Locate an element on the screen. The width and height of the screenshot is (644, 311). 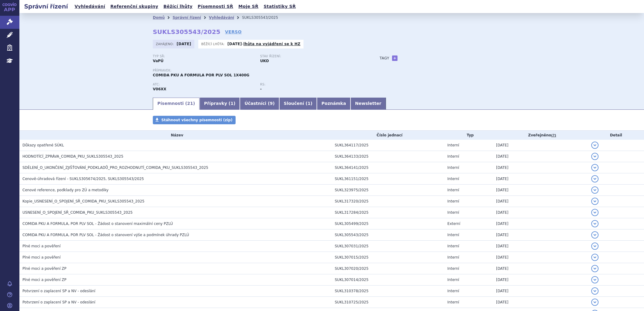
a: Běžící lhůty is located at coordinates (178, 6).